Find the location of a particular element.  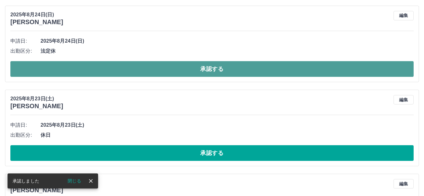

p: 2025年8月23日(土) is located at coordinates (37, 99).